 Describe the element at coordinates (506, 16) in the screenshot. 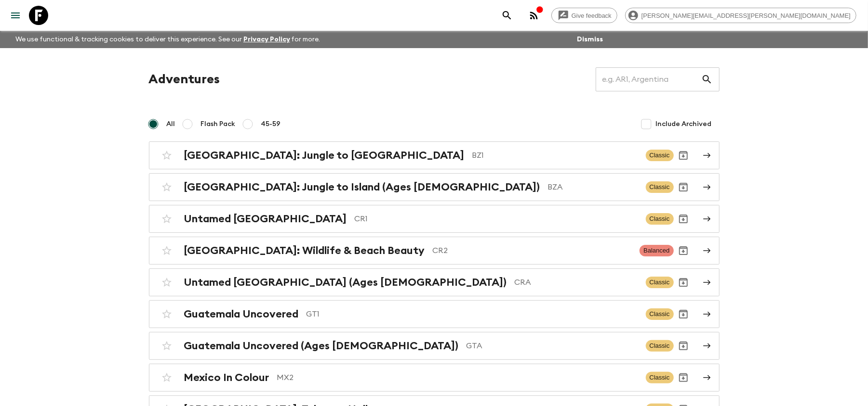

I see `button: search adventures` at that location.